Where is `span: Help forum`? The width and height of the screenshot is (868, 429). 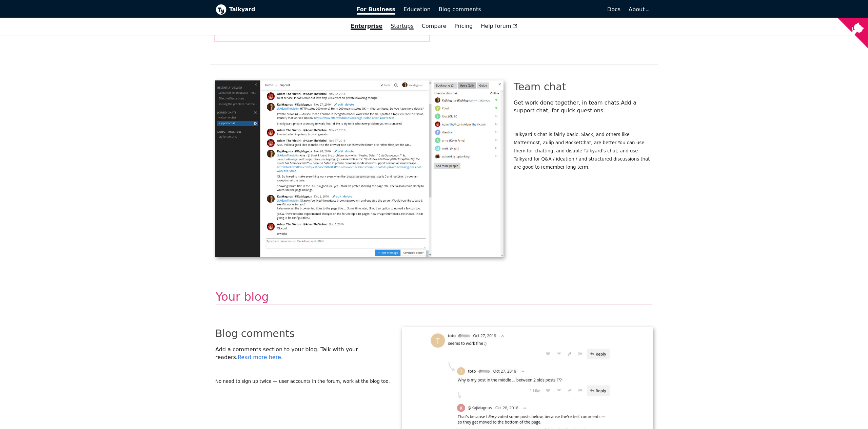
span: Help forum is located at coordinates (499, 26).